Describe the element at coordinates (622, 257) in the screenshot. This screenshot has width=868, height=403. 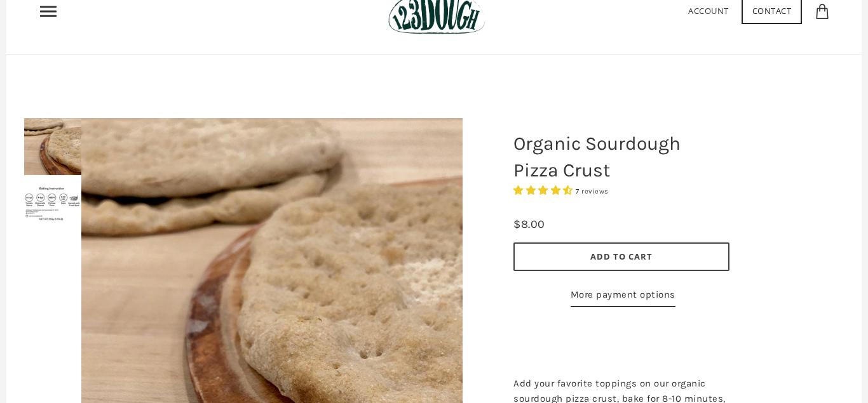
I see `span: Add to Cart` at that location.